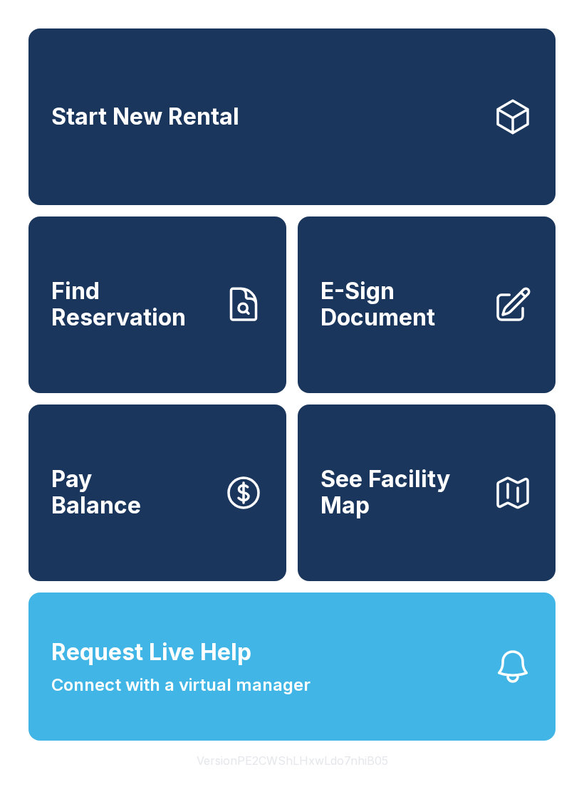  What do you see at coordinates (96, 492) in the screenshot?
I see `span: Pay Balance` at bounding box center [96, 492].